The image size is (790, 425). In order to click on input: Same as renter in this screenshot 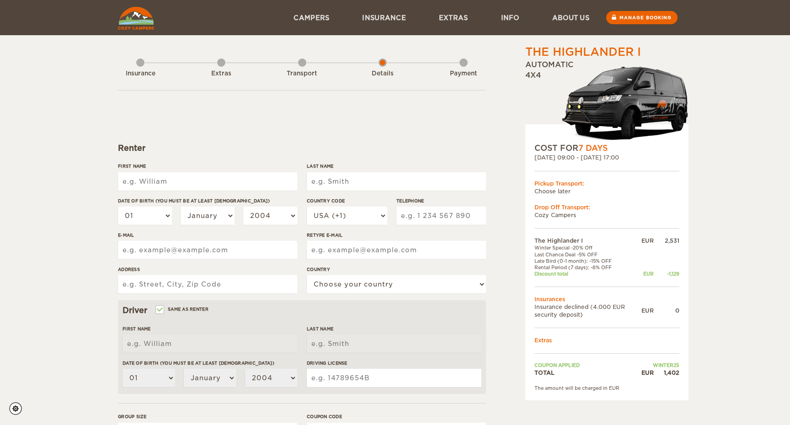, I will do `click(159, 311)`.